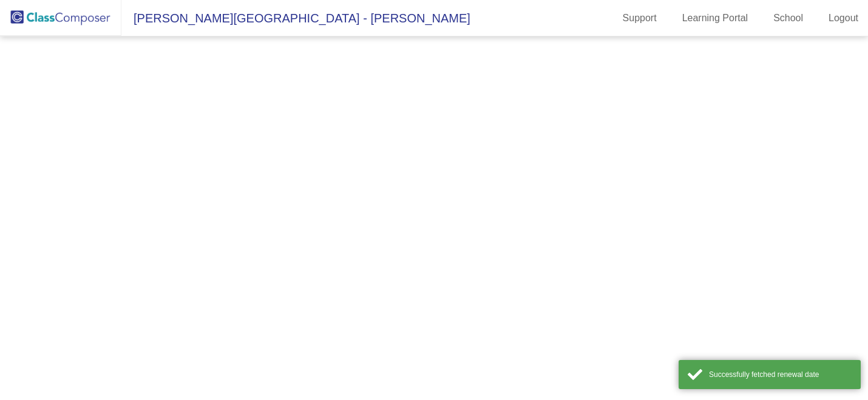 The height and width of the screenshot is (400, 868). I want to click on a: Learning Portal, so click(715, 18).